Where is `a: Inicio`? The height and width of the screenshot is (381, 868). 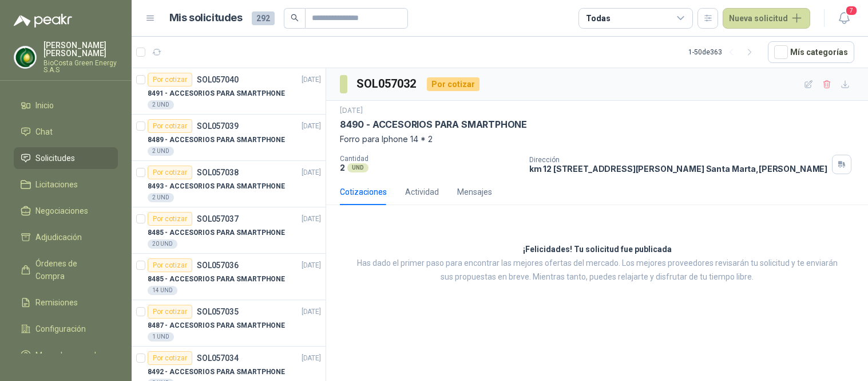
a: Inicio is located at coordinates (65, 106).